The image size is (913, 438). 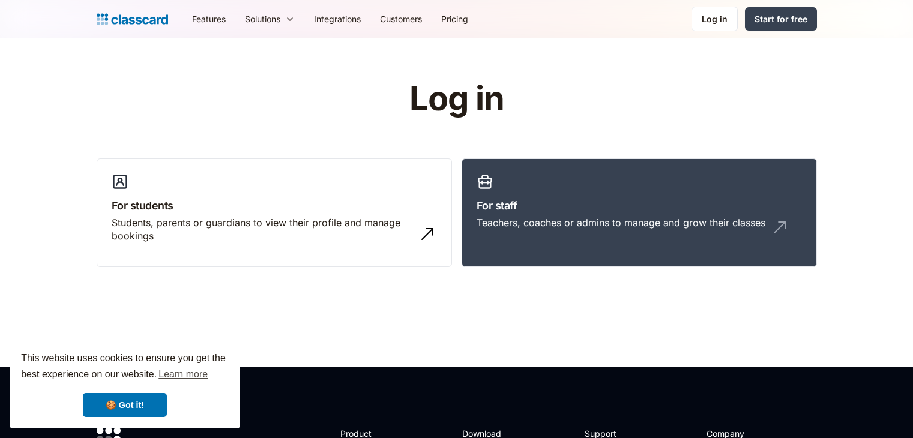 What do you see at coordinates (125, 367) in the screenshot?
I see `span: This website uses cookies to ensure you get the best experience on our website.` at bounding box center [125, 367].